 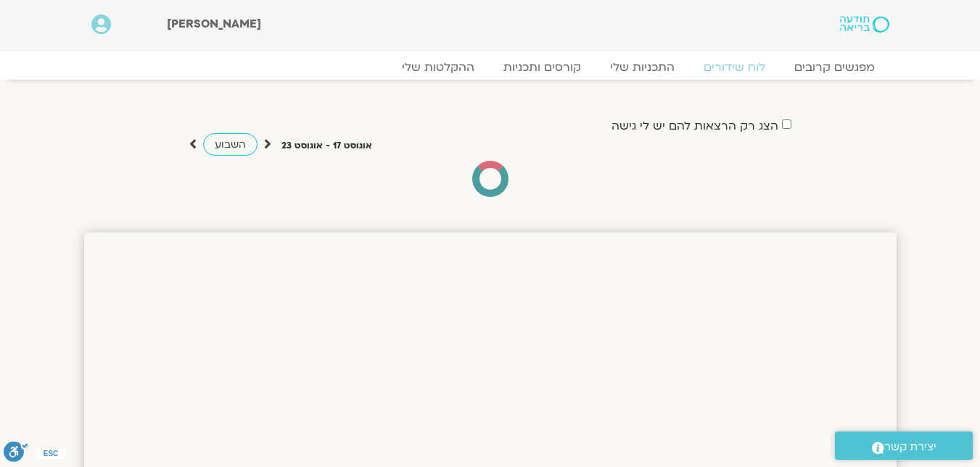 What do you see at coordinates (230, 144) in the screenshot?
I see `a: השבוע` at bounding box center [230, 144].